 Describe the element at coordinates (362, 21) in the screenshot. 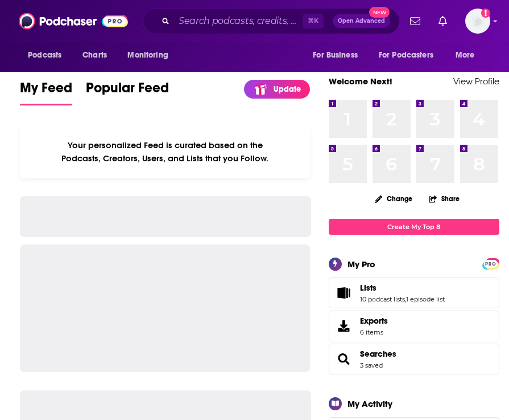

I see `span: Open Advanced` at that location.